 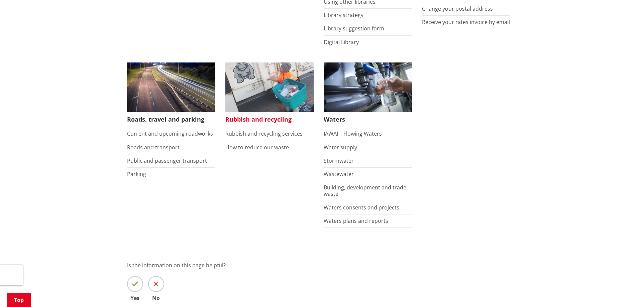 I want to click on span: No, so click(x=156, y=298).